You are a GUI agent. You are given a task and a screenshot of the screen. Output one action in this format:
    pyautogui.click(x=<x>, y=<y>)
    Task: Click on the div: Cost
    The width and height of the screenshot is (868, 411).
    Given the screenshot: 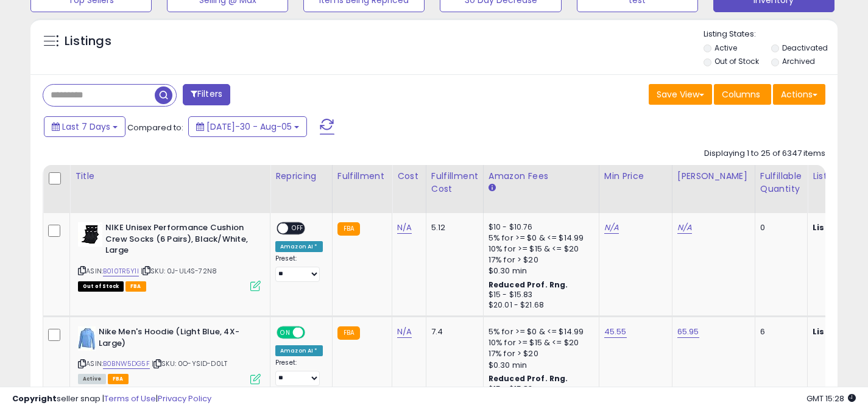 What is the action you would take?
    pyautogui.click(x=409, y=176)
    